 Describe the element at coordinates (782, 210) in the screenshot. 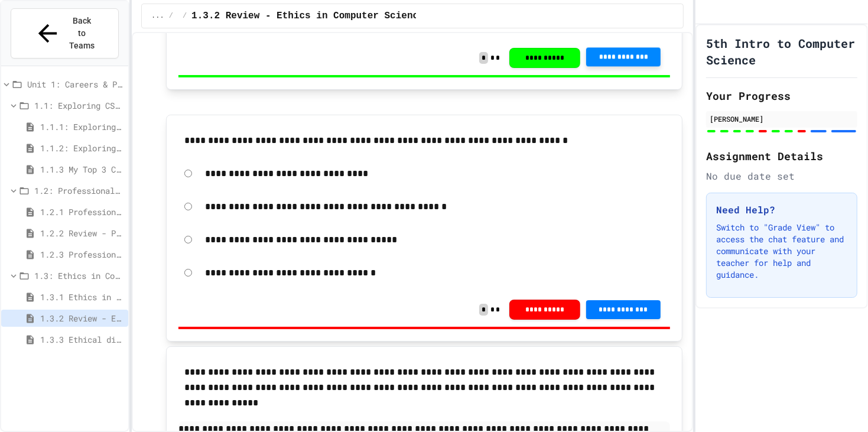

I see `h3: Need Help?` at that location.